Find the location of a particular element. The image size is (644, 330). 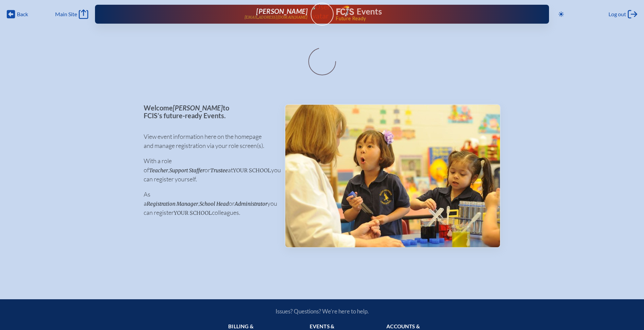

p: Welcome to FCIS’s future-ready Events. is located at coordinates (208, 111).